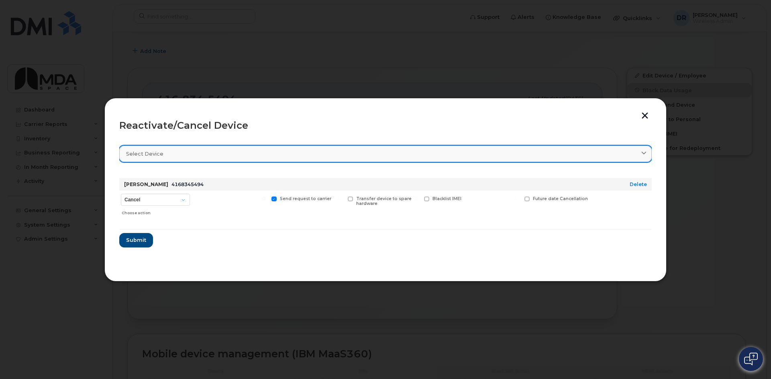 Image resolution: width=771 pixels, height=379 pixels. What do you see at coordinates (751, 359) in the screenshot?
I see `img: Open chat` at bounding box center [751, 359].